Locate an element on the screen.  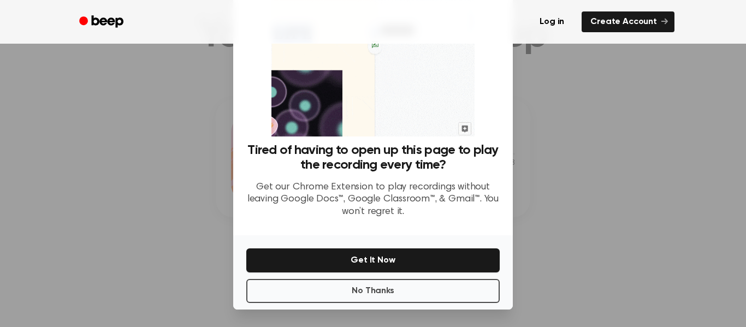
button: No Thanks is located at coordinates (373, 291).